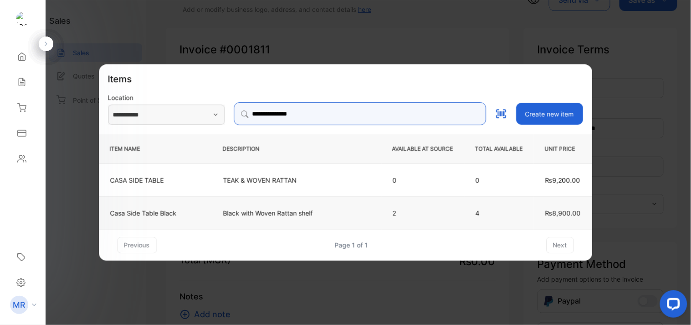  What do you see at coordinates (155, 149) in the screenshot?
I see `p: ITEM NAME` at bounding box center [155, 149].